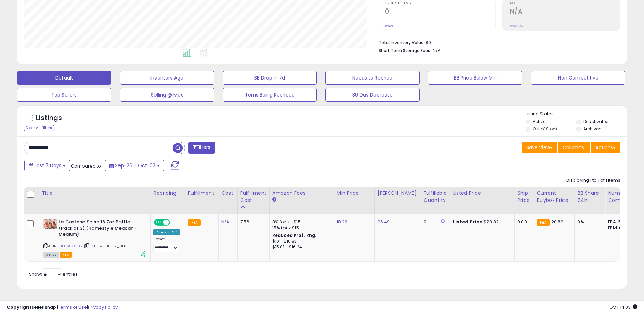 Image resolution: width=644 pixels, height=314 pixels. What do you see at coordinates (294, 235) in the screenshot?
I see `b: Reduced Prof. Rng.` at bounding box center [294, 235].